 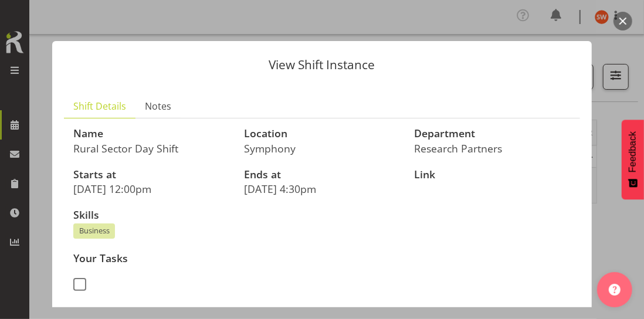 What do you see at coordinates (158, 106) in the screenshot?
I see `span: Notes` at bounding box center [158, 106].